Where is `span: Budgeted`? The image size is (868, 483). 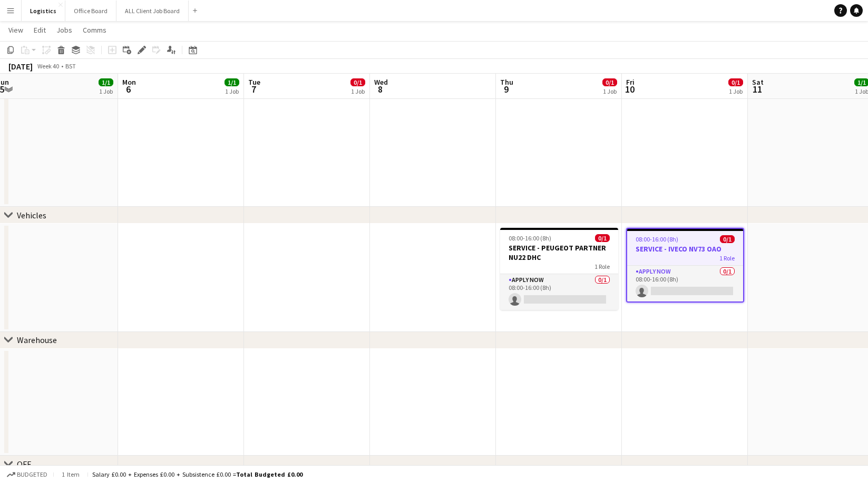 span: Budgeted is located at coordinates (32, 475).